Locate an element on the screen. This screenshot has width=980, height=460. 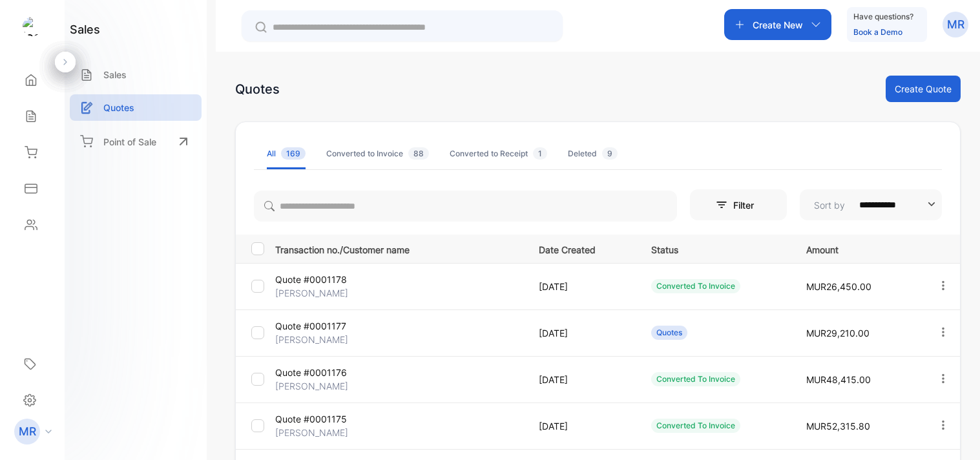
span: MUR48,415.00 is located at coordinates (838, 379).